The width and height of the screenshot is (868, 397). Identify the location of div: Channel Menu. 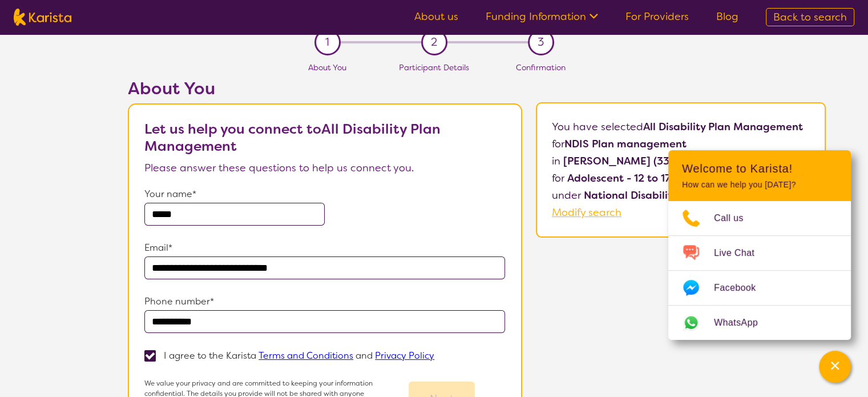
(760, 245).